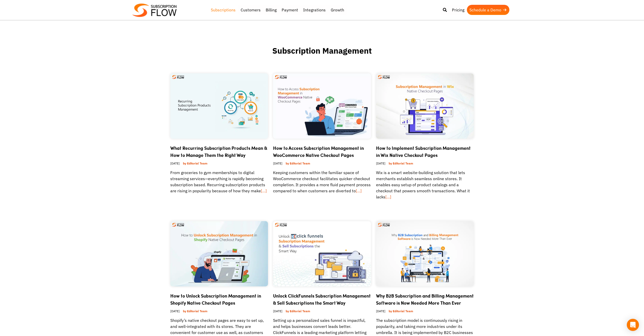  Describe the element at coordinates (216, 299) in the screenshot. I see `a: How to Unlock Subscription Management in Shopify Native Checkout Pages` at that location.